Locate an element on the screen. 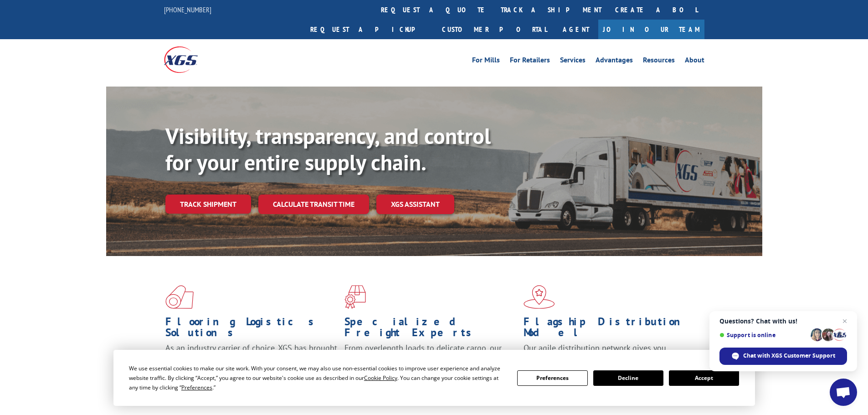 Image resolution: width=868 pixels, height=415 pixels. a: For Retailers is located at coordinates (530, 62).